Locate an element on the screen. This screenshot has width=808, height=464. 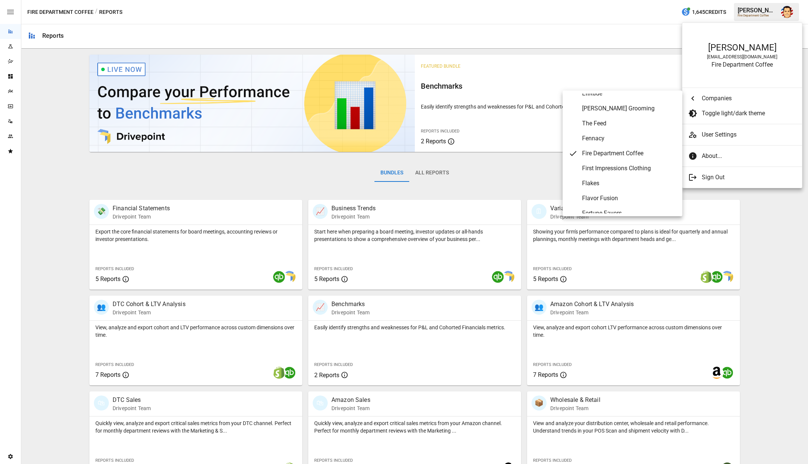
span: Toggle light/dark theme is located at coordinates (749, 113).